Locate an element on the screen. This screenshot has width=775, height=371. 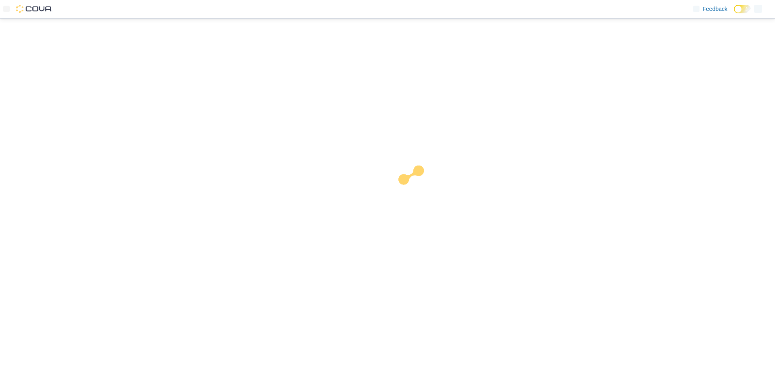
a: Feedback is located at coordinates (710, 9).